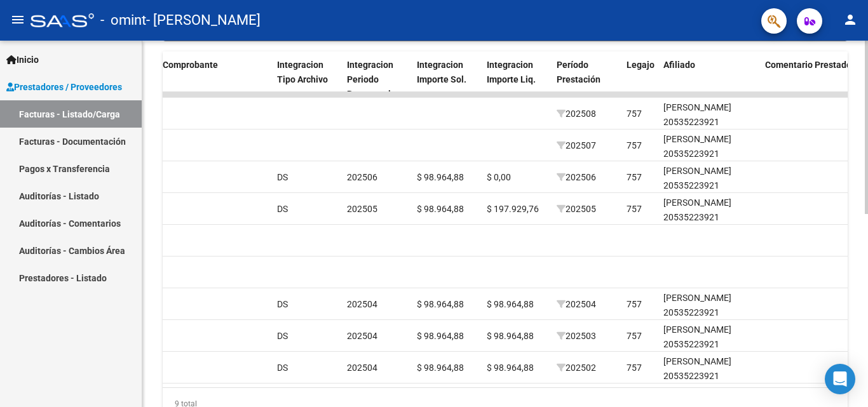 The image size is (868, 407). Describe the element at coordinates (576, 114) in the screenshot. I see `span: 202508` at that location.